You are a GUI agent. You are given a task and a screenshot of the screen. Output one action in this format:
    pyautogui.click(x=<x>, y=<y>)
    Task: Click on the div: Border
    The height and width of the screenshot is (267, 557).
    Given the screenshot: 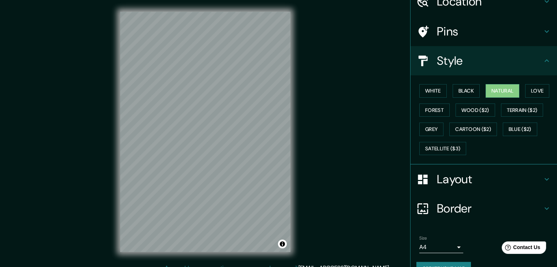 What is the action you would take?
    pyautogui.click(x=484, y=209)
    